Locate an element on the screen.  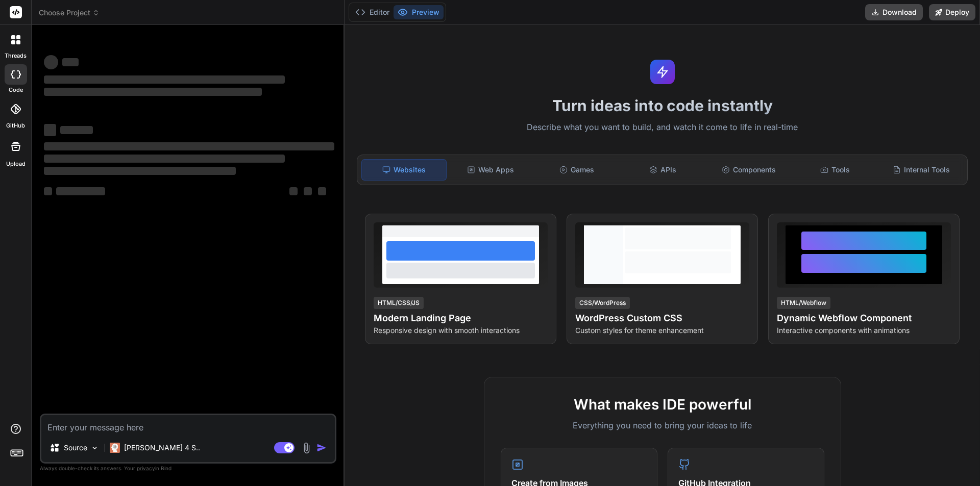
p: Describe what you want to build, and watch it come to life in real-time is located at coordinates (662, 127).